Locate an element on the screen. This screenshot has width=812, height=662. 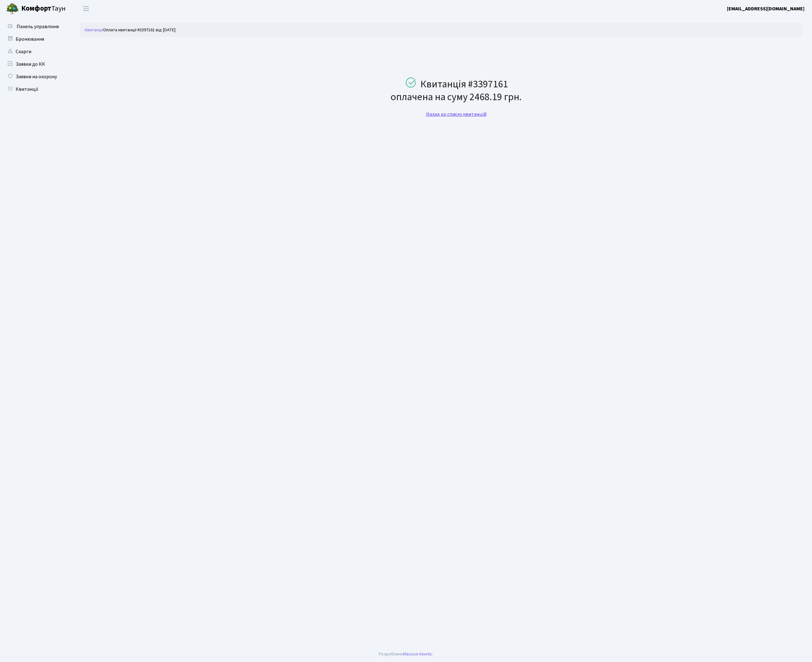
b: Комфорт is located at coordinates (36, 9).